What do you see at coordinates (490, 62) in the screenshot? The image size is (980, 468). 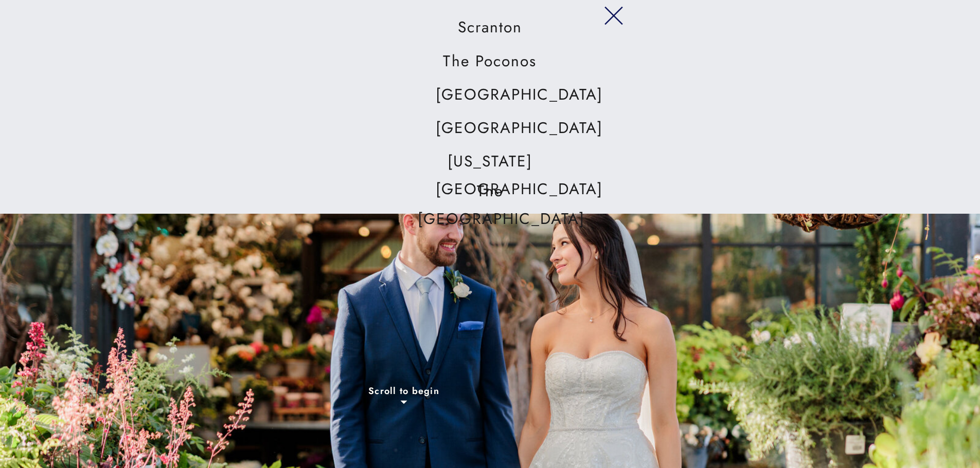 I see `a: The Poconos` at bounding box center [490, 62].